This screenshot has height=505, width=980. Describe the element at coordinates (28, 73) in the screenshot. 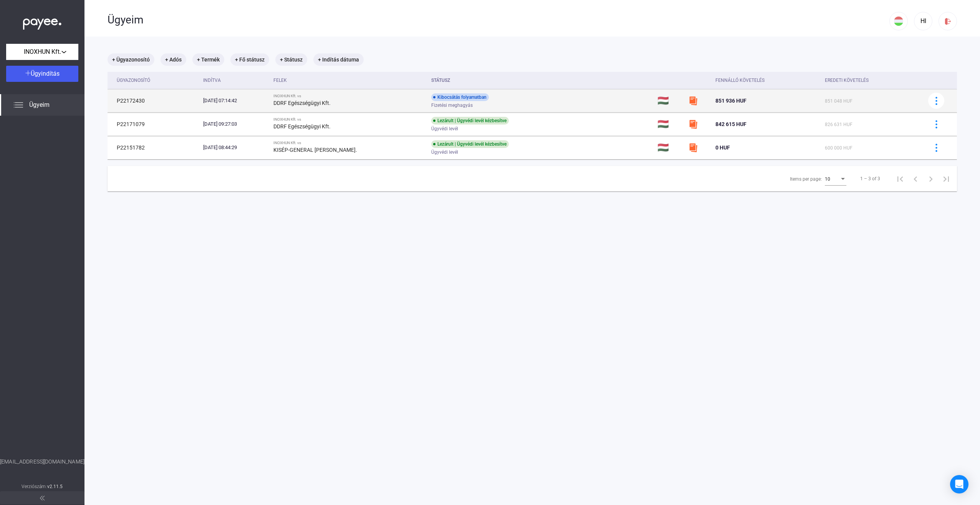

I see `img: plus-white.svg` at that location.